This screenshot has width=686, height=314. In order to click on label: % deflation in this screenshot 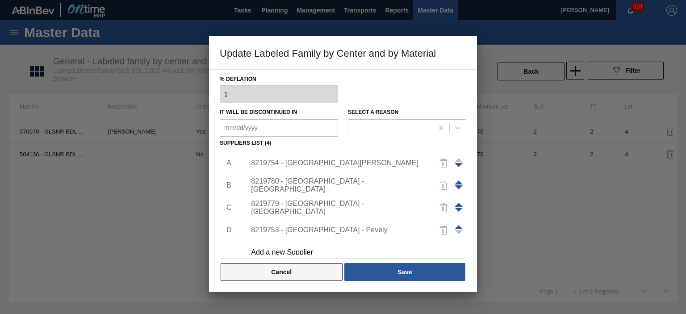, I will do `click(279, 79)`.